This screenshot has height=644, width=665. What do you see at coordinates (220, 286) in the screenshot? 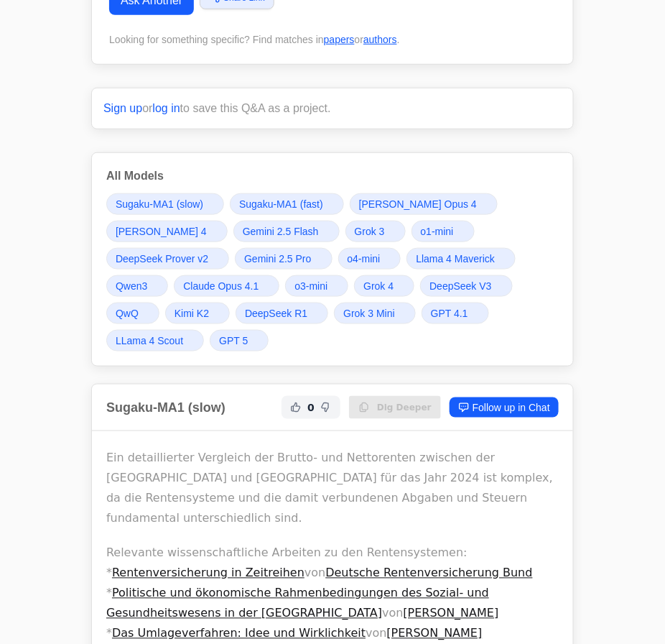
I see `span: Claude Opus 4.1` at bounding box center [220, 286].